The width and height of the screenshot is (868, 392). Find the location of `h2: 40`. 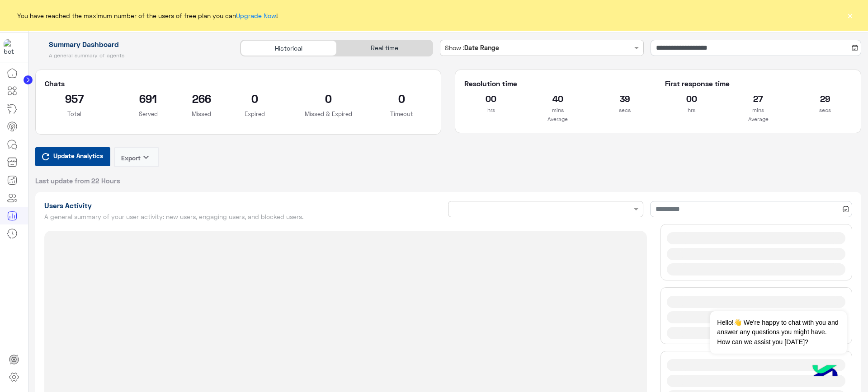

h2: 40 is located at coordinates (558, 99).